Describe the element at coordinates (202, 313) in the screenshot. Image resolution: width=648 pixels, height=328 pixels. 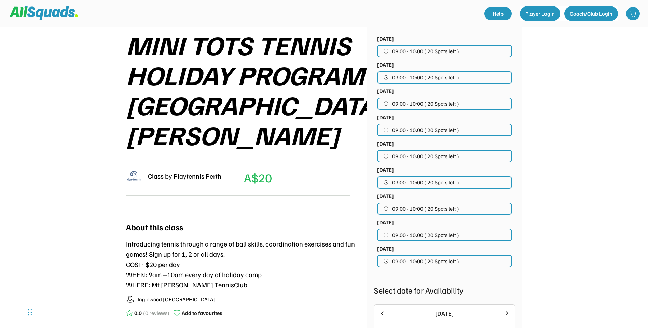
I see `div: Add to favourites` at that location.